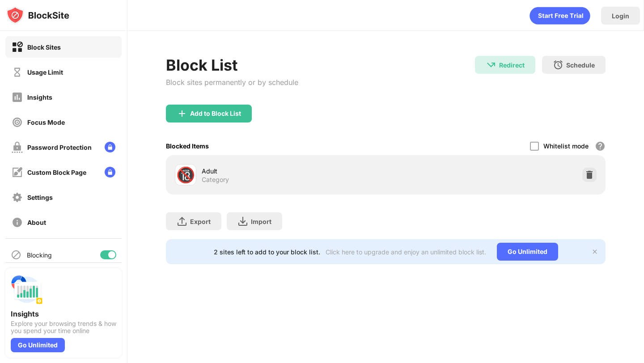 The image size is (644, 363). Describe the element at coordinates (17, 198) in the screenshot. I see `img: settings-off.svg` at that location.